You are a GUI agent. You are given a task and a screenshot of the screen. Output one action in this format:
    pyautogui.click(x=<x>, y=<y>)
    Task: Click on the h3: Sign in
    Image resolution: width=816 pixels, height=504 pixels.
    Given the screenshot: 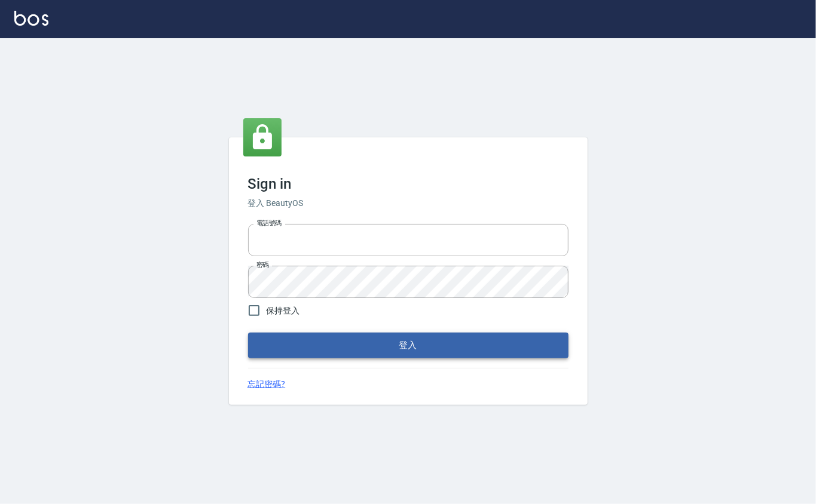 What is the action you would take?
    pyautogui.click(x=408, y=184)
    